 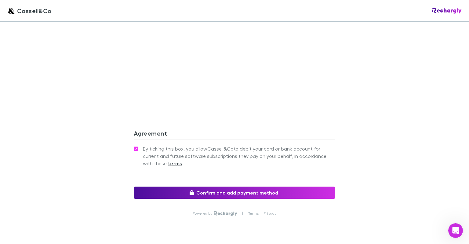 What do you see at coordinates (235, 134) in the screenshot?
I see `h3: Agreement` at bounding box center [235, 134].